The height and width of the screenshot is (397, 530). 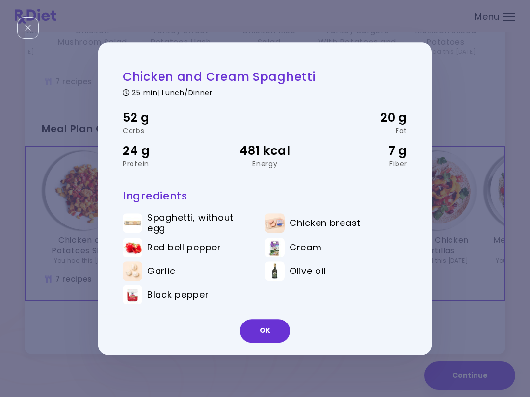 What do you see at coordinates (308, 271) in the screenshot?
I see `span: Olive oil` at bounding box center [308, 271].